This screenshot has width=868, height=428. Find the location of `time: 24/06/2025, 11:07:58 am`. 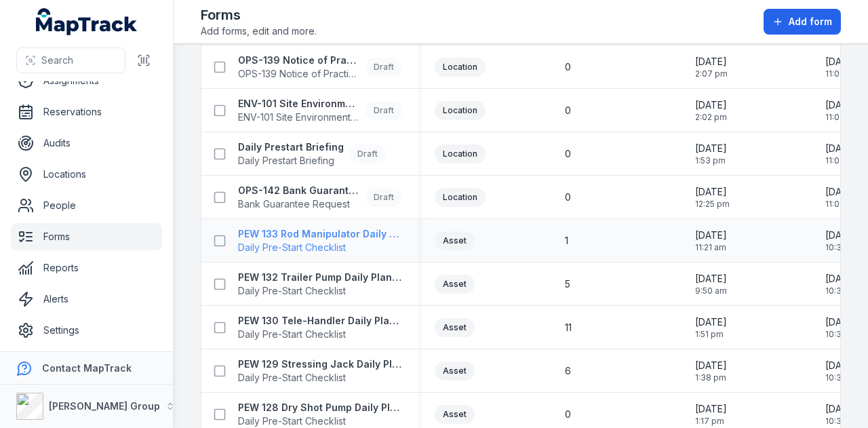

time: 24/06/2025, 11:07:58 am is located at coordinates (843, 110).